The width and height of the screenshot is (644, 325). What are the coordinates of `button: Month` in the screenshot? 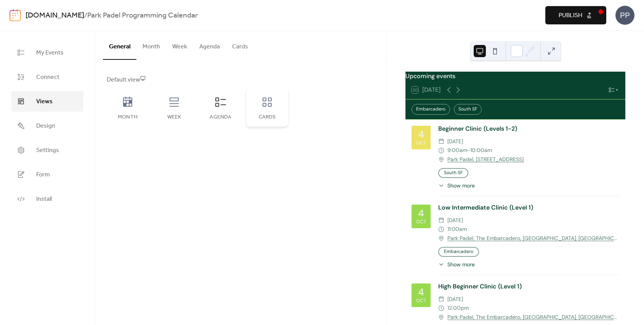 It's located at (151, 45).